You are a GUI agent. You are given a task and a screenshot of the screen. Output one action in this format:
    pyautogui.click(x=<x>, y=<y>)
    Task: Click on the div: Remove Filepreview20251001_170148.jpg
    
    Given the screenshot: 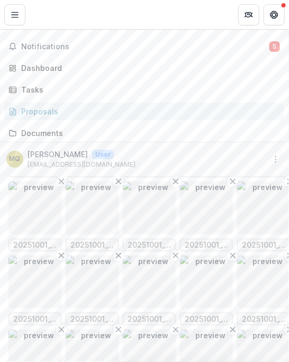 What is the action you would take?
    pyautogui.click(x=207, y=217)
    